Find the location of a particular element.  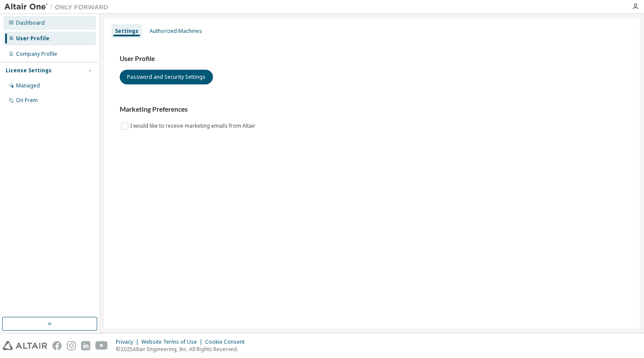

h3: Marketing Preferences is located at coordinates (372, 110).